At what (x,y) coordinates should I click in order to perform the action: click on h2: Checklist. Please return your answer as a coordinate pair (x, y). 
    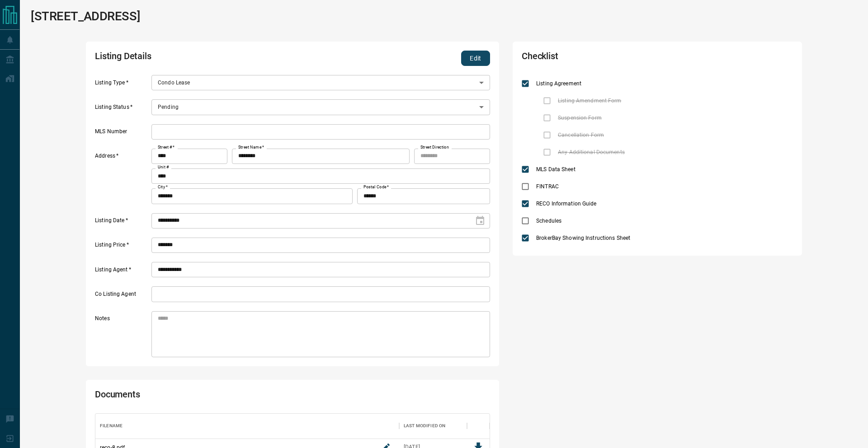
    Looking at the image, I should click on (603, 59).